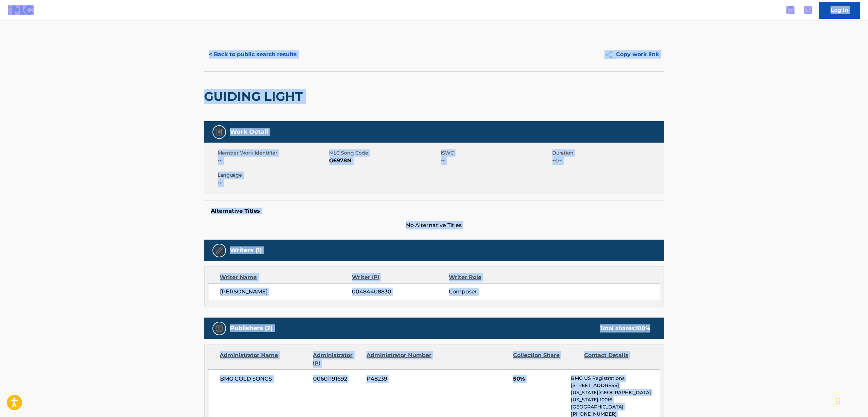 The image size is (868, 417). Describe the element at coordinates (434, 225) in the screenshot. I see `span: No Alternative Titles` at that location.